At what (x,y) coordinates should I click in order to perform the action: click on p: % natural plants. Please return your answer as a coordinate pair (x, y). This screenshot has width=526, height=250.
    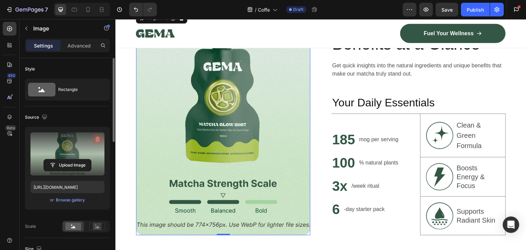
    Looking at the image, I should click on (263, 144).